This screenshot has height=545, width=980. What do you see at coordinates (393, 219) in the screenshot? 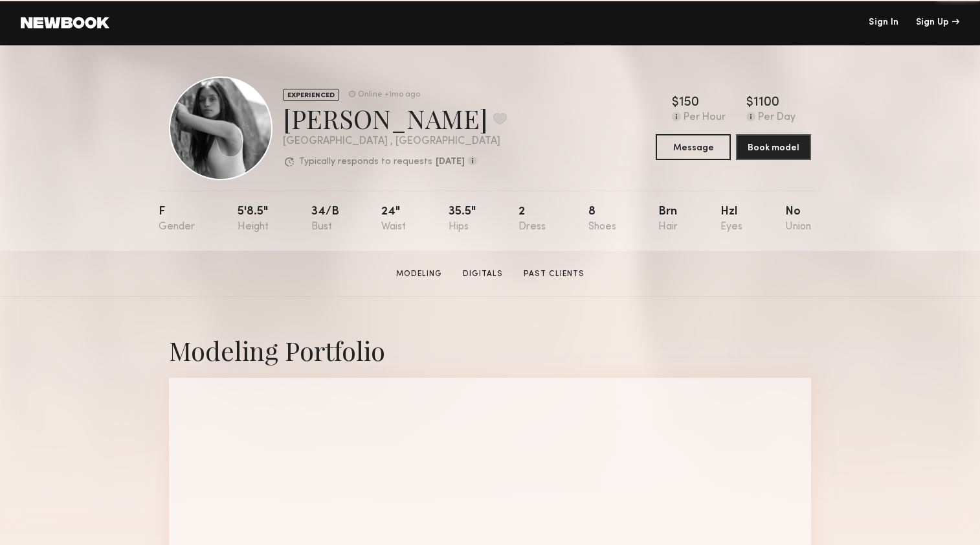
I see `div: 24"` at bounding box center [393, 219].